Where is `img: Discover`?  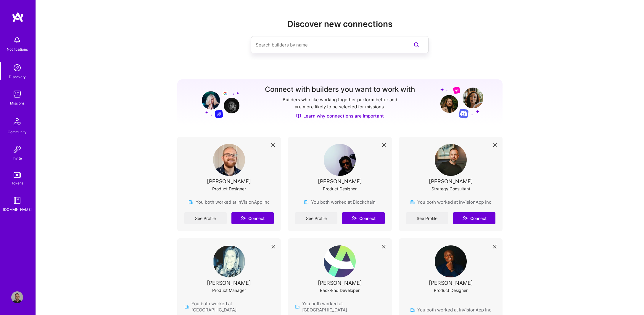 img: Discover is located at coordinates (299, 115).